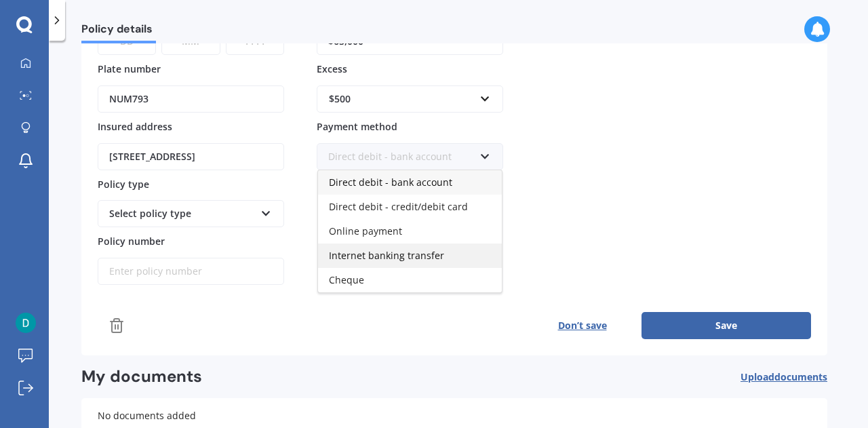 The image size is (868, 428). What do you see at coordinates (135, 126) in the screenshot?
I see `span: Insured address` at bounding box center [135, 126].